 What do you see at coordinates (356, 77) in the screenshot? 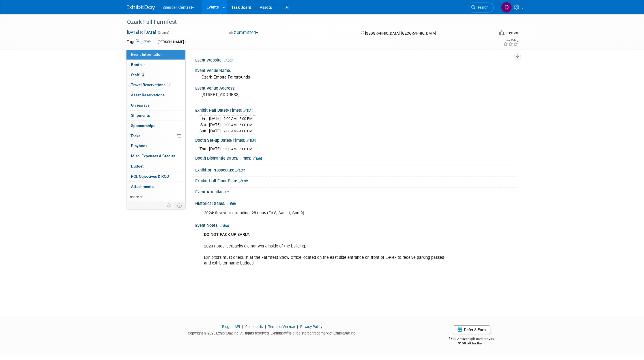
I see `div: Ozark Empire Fairgrounds` at bounding box center [356, 77].